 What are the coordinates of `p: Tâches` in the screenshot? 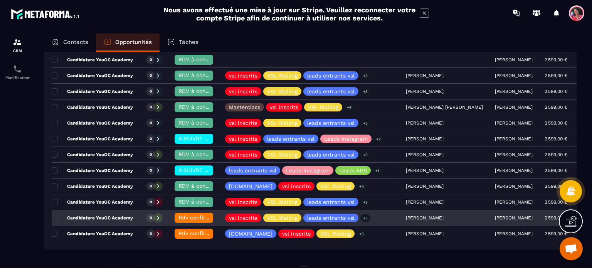 It's located at (188, 42).